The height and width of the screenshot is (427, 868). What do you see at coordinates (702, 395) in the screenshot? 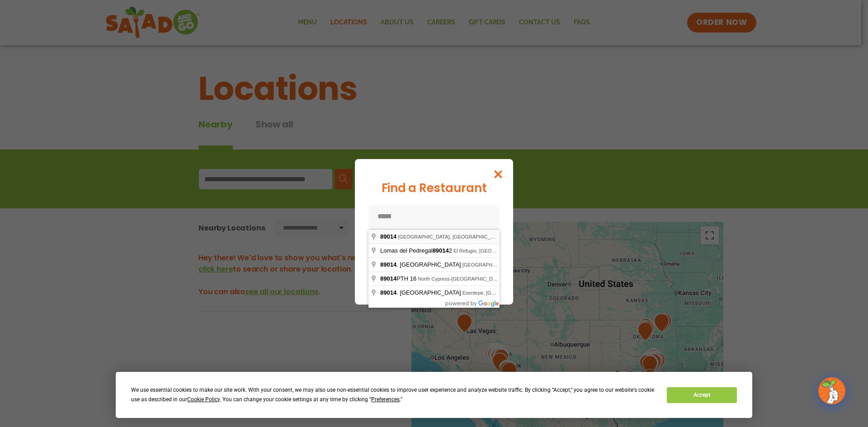
I see `button: Accept` at bounding box center [702, 395].